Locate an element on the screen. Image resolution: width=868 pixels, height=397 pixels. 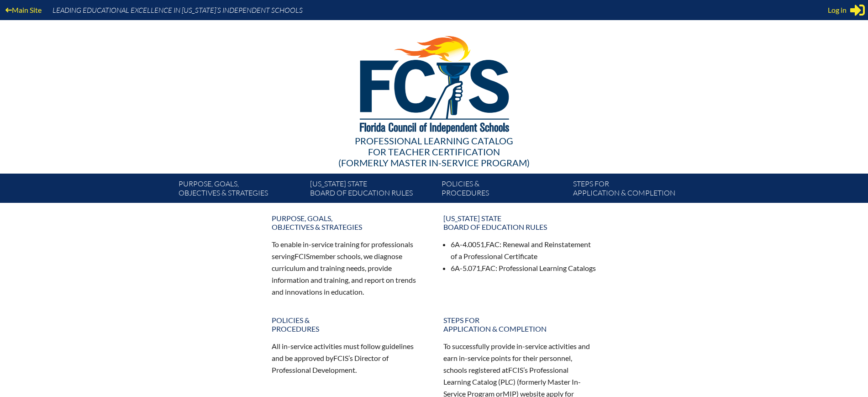
span: Log in is located at coordinates (837, 10).